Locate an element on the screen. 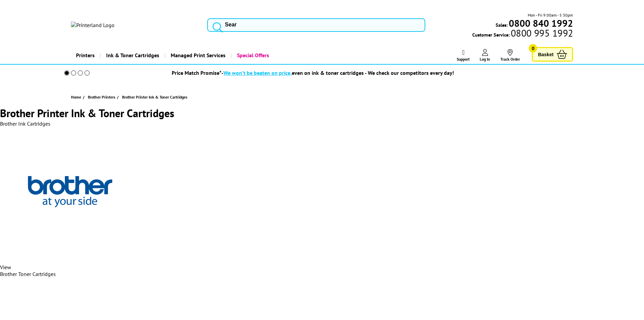 The image size is (644, 320). span: Log In is located at coordinates (485, 59).